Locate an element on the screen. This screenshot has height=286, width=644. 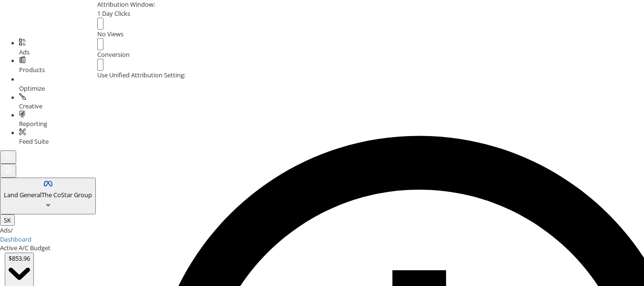
span: Reporting is located at coordinates (33, 124).